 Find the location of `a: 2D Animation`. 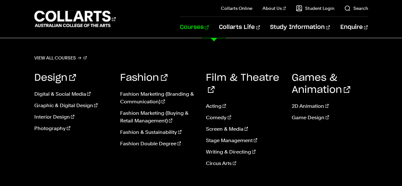

a: 2D Animation is located at coordinates (330, 106).